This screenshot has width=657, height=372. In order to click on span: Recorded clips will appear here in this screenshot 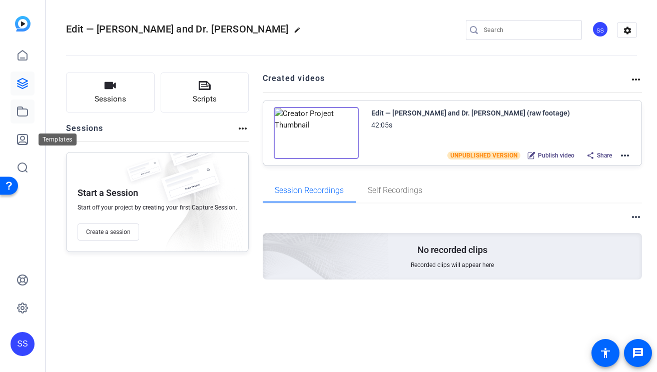, I will do `click(452, 265)`.